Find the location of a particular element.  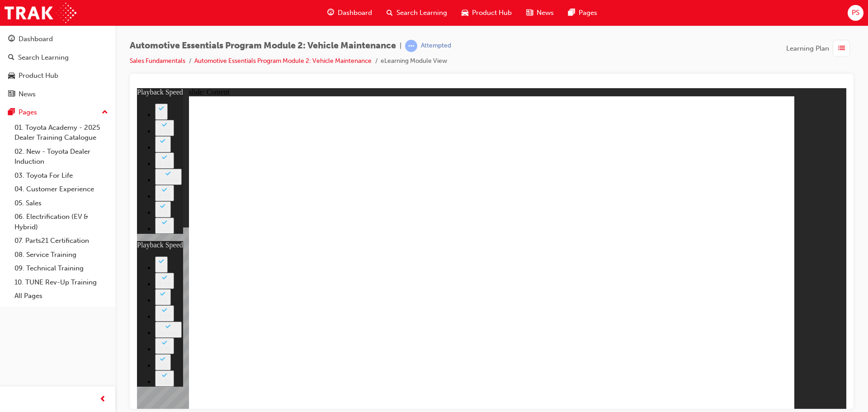

span: PS is located at coordinates (855, 13).